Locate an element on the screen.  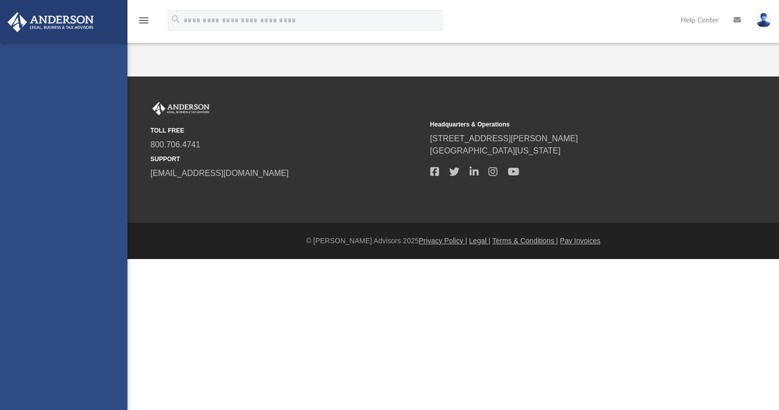
a: 800.706.4741 is located at coordinates (175, 144).